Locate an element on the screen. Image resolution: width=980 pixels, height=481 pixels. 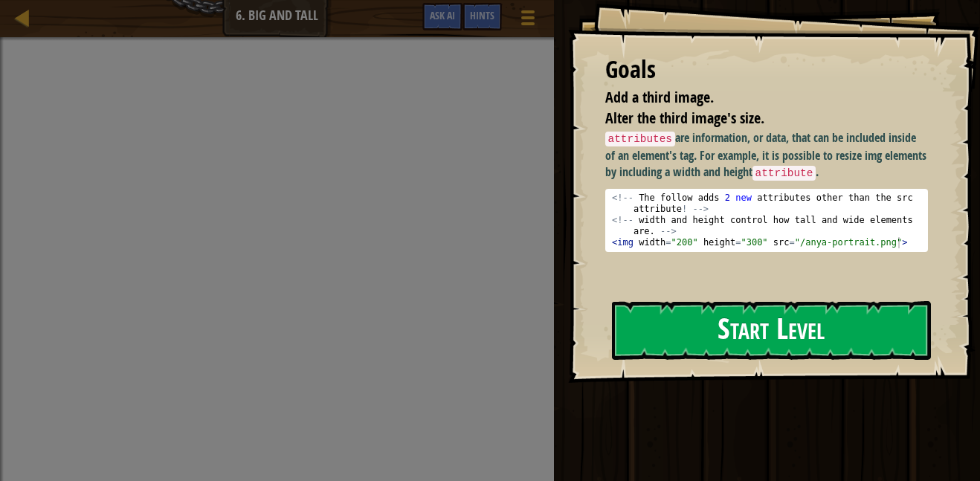
button: Ask AI is located at coordinates (443, 17).